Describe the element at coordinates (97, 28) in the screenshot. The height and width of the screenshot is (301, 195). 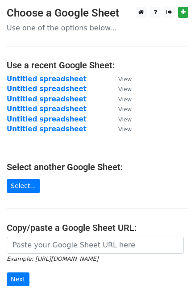
I see `p: Use one of the options below...` at that location.